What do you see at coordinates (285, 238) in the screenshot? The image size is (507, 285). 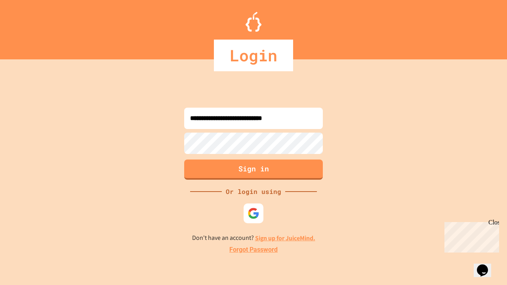 I see `a: Sign up for JuiceMind.` at bounding box center [285, 238].